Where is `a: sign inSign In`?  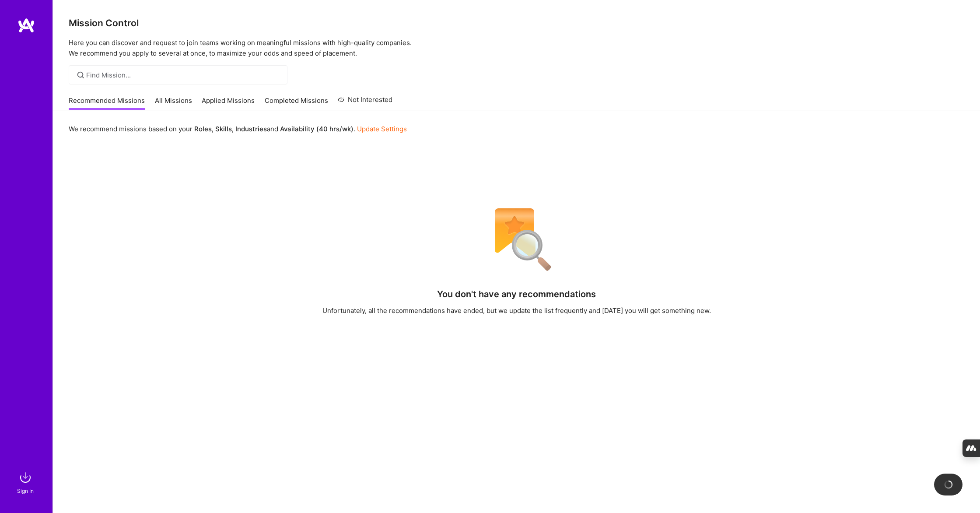 a: sign inSign In is located at coordinates (26, 482).